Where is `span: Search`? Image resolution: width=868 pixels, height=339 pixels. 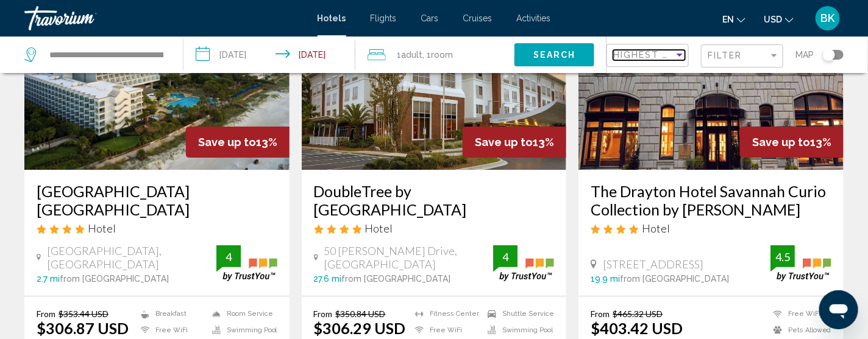 span: Search is located at coordinates (555, 55).